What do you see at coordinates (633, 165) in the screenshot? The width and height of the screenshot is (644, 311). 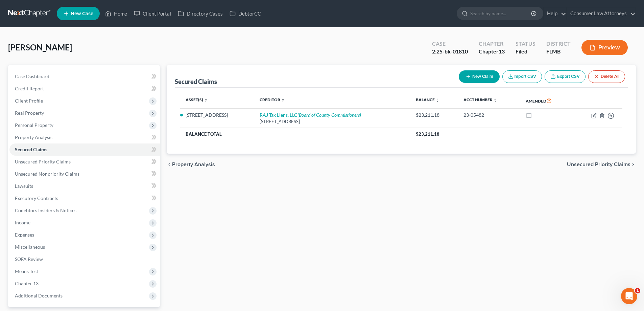 I see `i: chevron_right` at bounding box center [633, 165].